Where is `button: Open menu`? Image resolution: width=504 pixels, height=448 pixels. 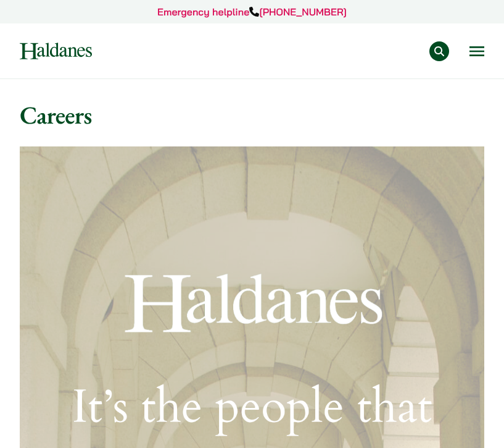
button: Open menu is located at coordinates (477, 52).